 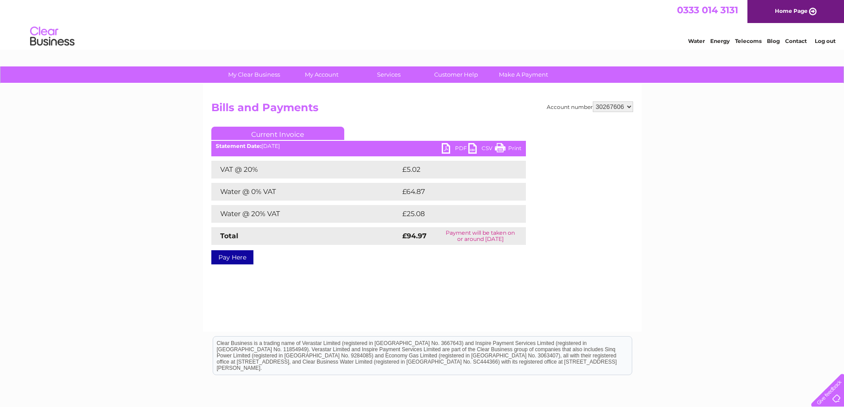 I want to click on a: Print, so click(x=508, y=149).